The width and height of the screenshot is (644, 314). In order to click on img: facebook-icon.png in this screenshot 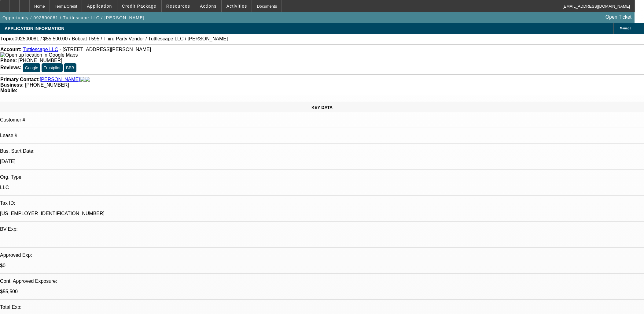, I will do `click(82, 80)`.